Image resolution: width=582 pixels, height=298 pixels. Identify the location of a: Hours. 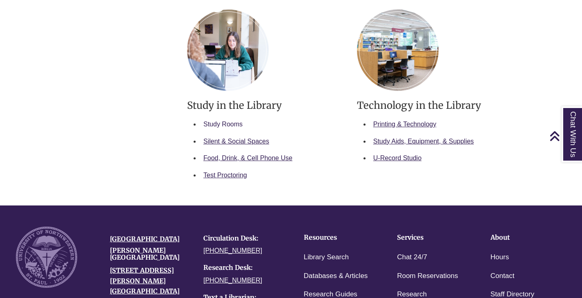
(499, 258).